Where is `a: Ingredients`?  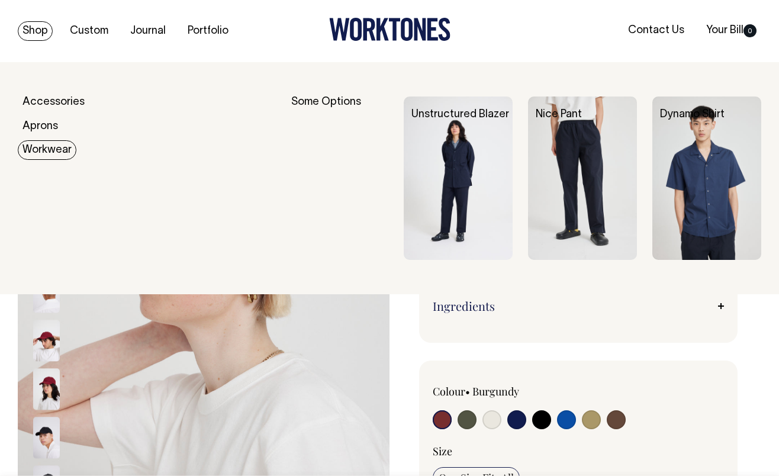
a: Ingredients is located at coordinates (578, 306).